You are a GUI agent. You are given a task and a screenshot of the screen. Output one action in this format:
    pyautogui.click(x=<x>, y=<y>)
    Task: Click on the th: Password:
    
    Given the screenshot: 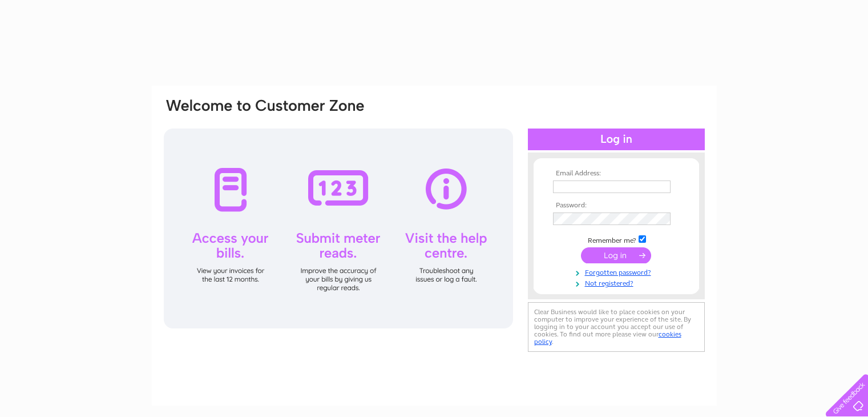 What is the action you would take?
    pyautogui.click(x=616, y=205)
    